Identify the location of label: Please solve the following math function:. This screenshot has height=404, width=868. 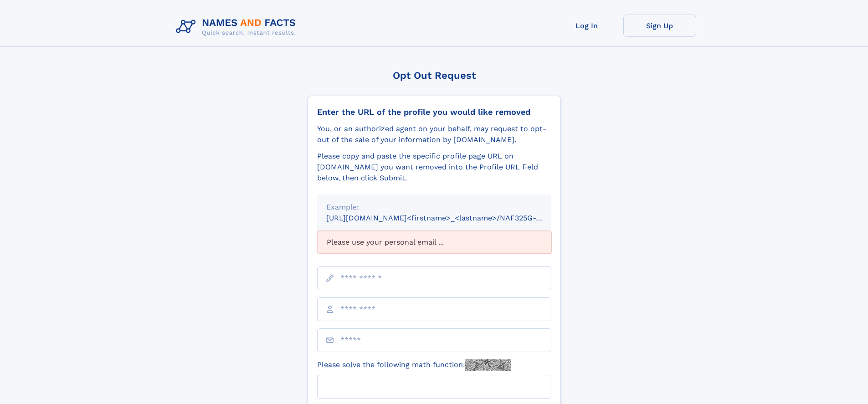
(413, 365).